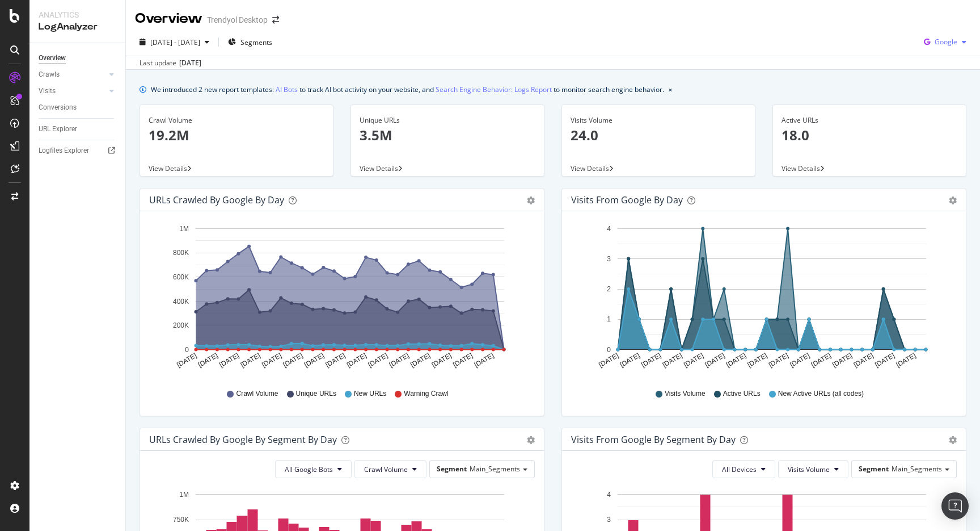 This screenshot has height=531, width=980. What do you see at coordinates (426, 394) in the screenshot?
I see `span: Warning Crawl` at bounding box center [426, 394].